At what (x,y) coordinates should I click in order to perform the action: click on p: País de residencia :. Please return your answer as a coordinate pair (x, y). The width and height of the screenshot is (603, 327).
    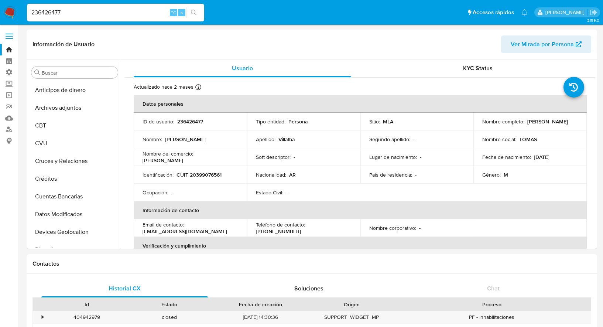
    Looking at the image, I should click on (391, 175).